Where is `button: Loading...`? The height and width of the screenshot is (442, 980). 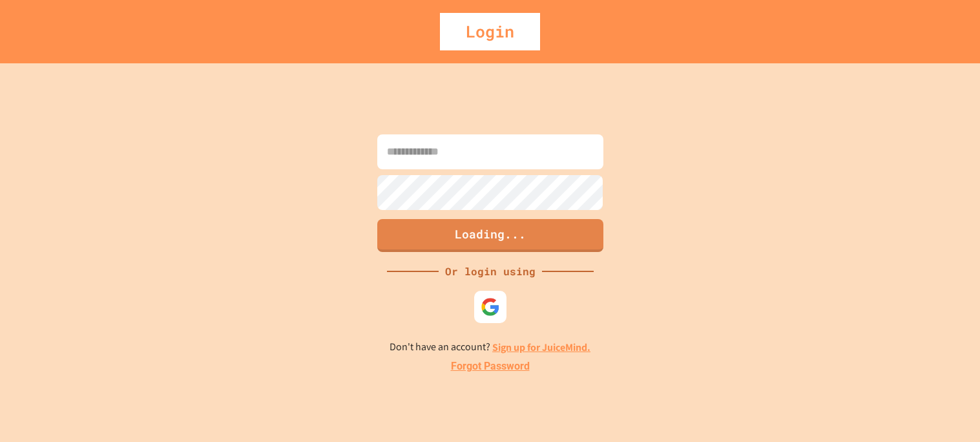 button: Loading... is located at coordinates (490, 235).